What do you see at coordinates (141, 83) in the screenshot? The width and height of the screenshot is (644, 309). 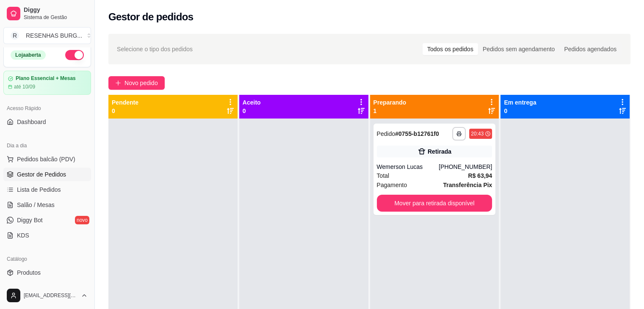 I see `span: Novo pedido` at bounding box center [141, 83].